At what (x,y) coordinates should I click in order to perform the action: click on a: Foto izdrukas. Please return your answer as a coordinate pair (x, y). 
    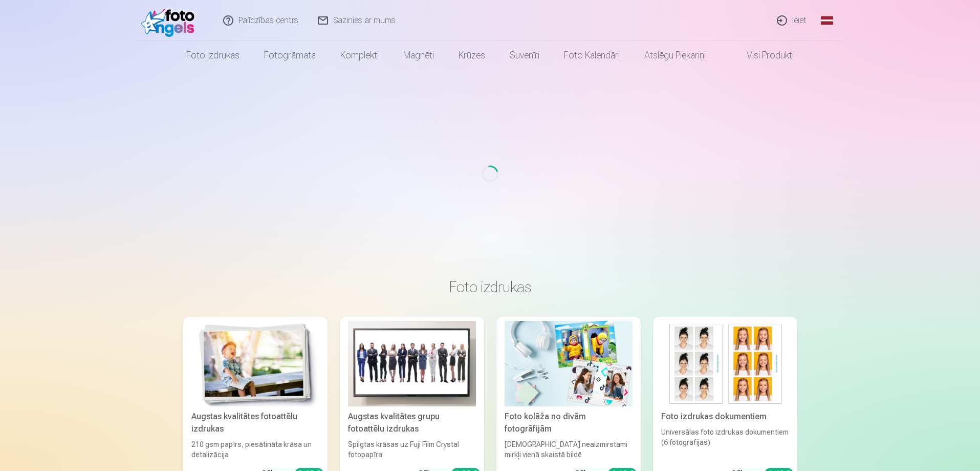
    Looking at the image, I should click on (213, 55).